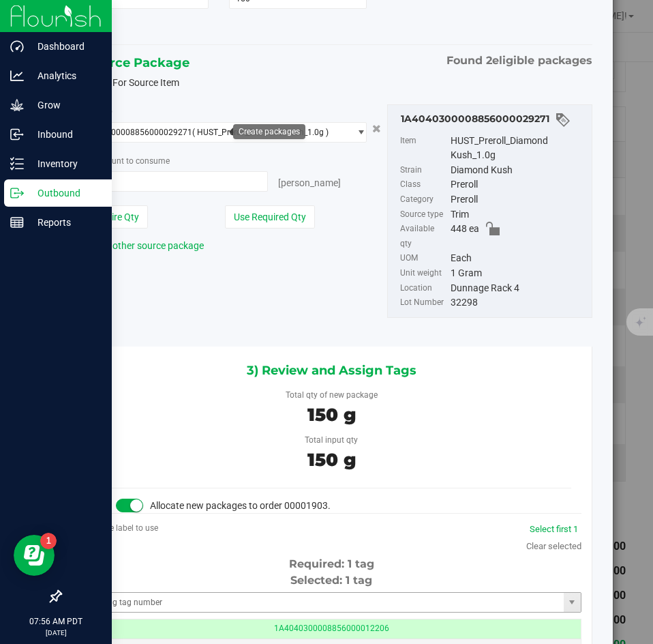  I want to click on span: 2) Source Package, so click(130, 62).